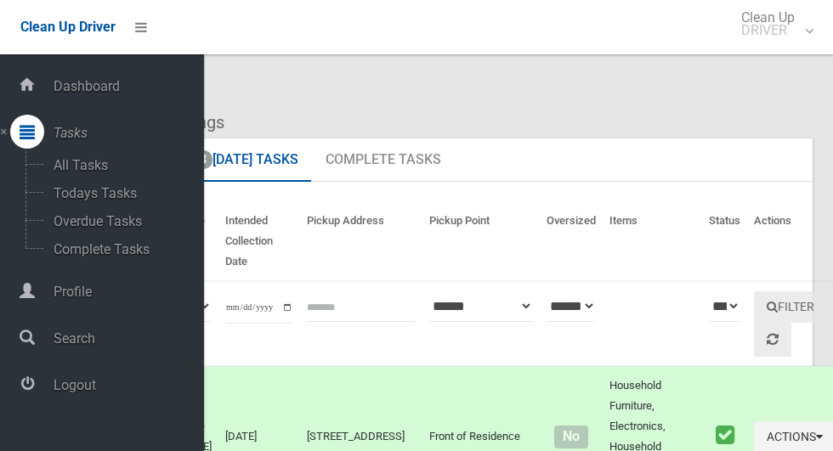  Describe the element at coordinates (119, 221) in the screenshot. I see `span: Overdue Tasks` at that location.